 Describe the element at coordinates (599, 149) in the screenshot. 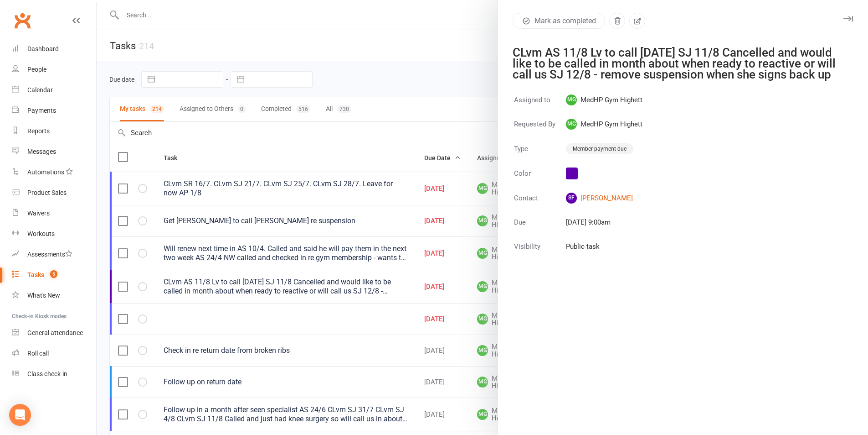

I see `div: Member payment due` at that location.